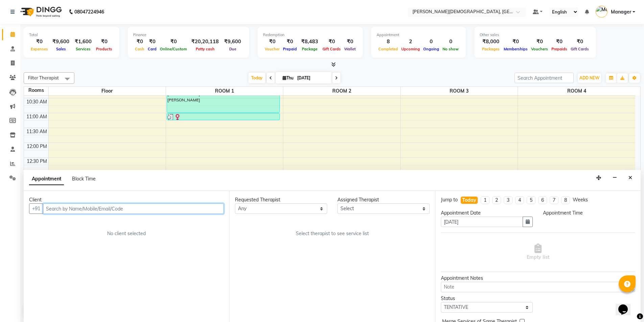  Describe the element at coordinates (36, 208) in the screenshot. I see `button: +91` at that location.